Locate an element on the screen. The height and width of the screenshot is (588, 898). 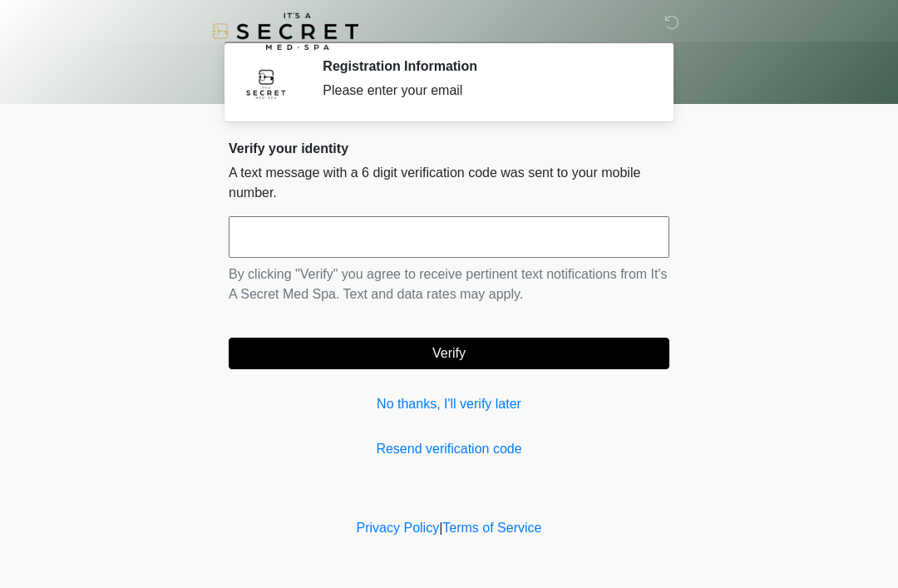
button: Verify is located at coordinates (449, 353).